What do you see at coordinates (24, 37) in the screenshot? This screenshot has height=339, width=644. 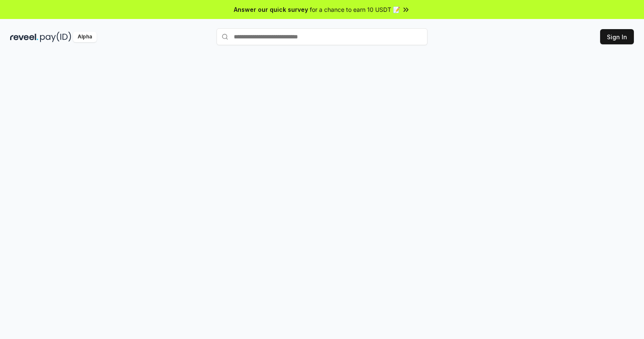 I see `img: reveel_dark` at bounding box center [24, 37].